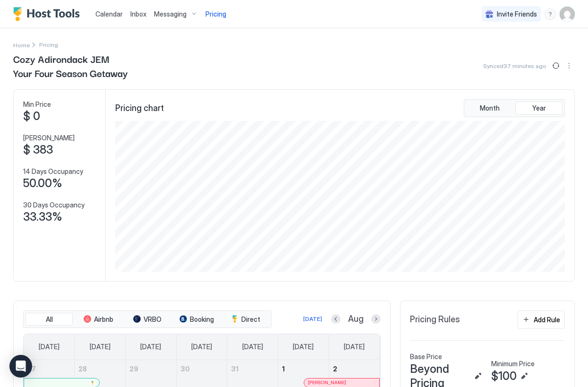 The image size is (588, 387). I want to click on span: $ 383, so click(38, 150).